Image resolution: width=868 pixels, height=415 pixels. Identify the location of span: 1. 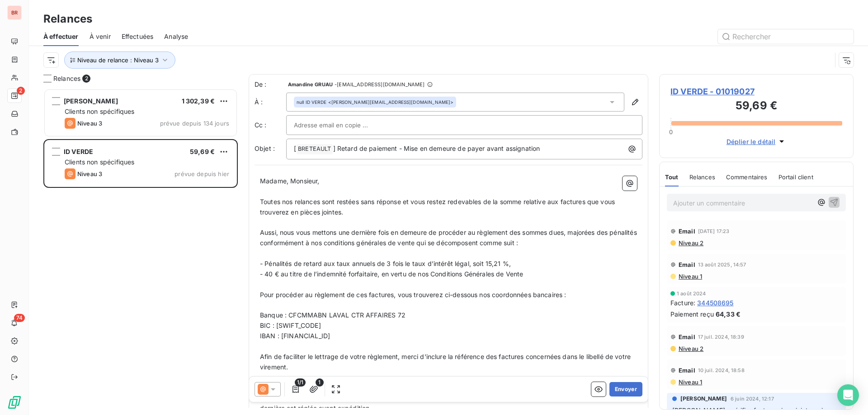
(320, 382).